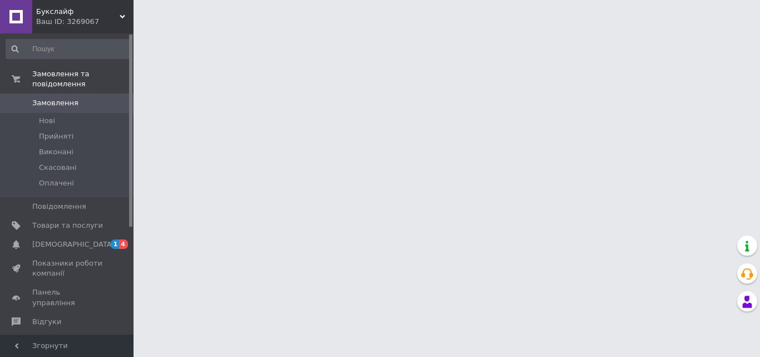 The height and width of the screenshot is (357, 760). What do you see at coordinates (124, 244) in the screenshot?
I see `span: 4` at bounding box center [124, 244].